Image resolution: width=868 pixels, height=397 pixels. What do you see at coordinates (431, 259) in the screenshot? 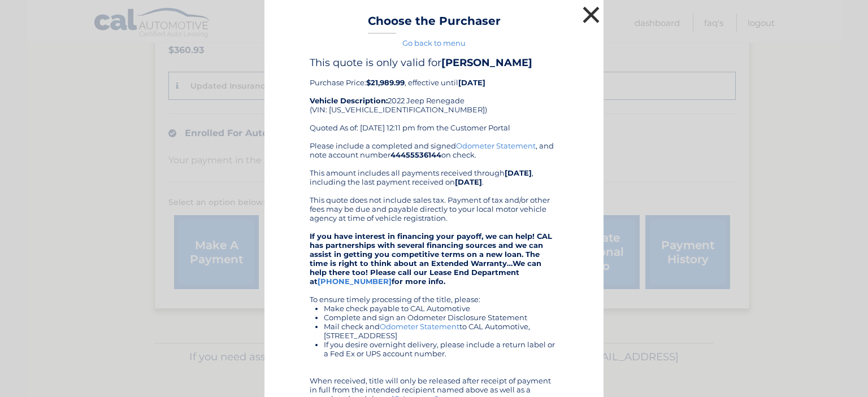
I see `strong: If you have interest in financing your payoff, we can help! CAL has partnerships with several fin...` at bounding box center [431, 259].